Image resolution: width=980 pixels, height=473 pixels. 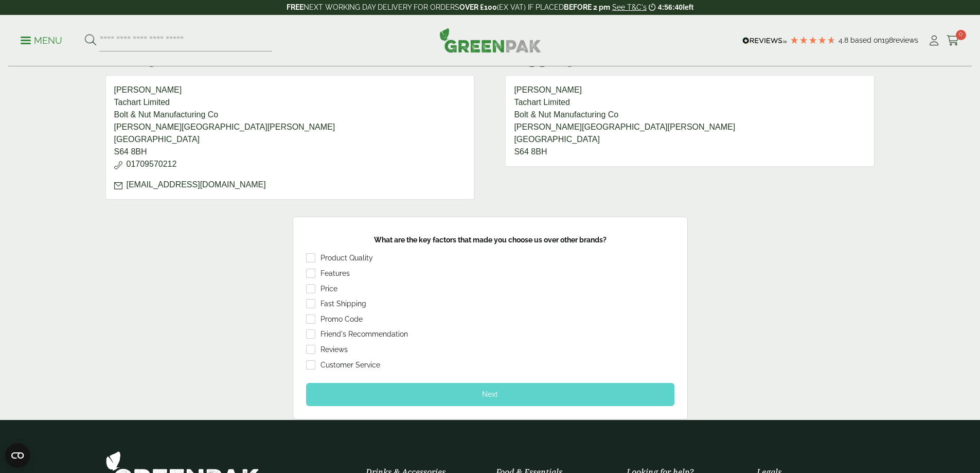 What do you see at coordinates (41, 40) in the screenshot?
I see `a: Menu` at bounding box center [41, 40].